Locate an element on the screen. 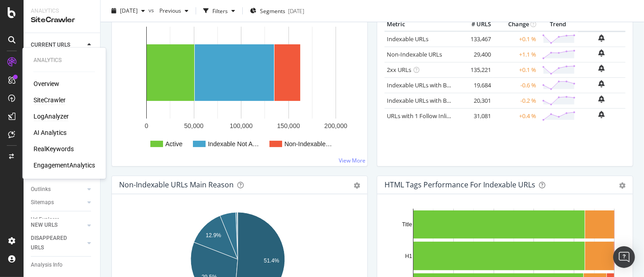 The height and width of the screenshot is (277, 644). a: Sitemaps is located at coordinates (58, 202).